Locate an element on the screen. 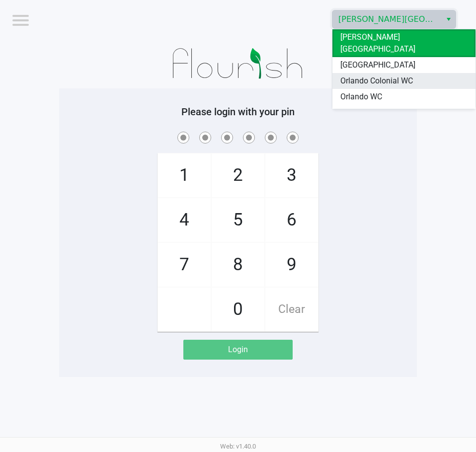 The width and height of the screenshot is (476, 452). span: Orlando WC is located at coordinates (361, 97).